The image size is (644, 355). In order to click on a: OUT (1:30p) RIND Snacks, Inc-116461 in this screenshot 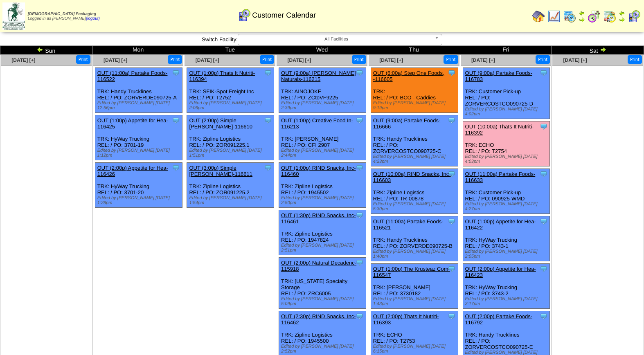, I will do `click(318, 218)`.